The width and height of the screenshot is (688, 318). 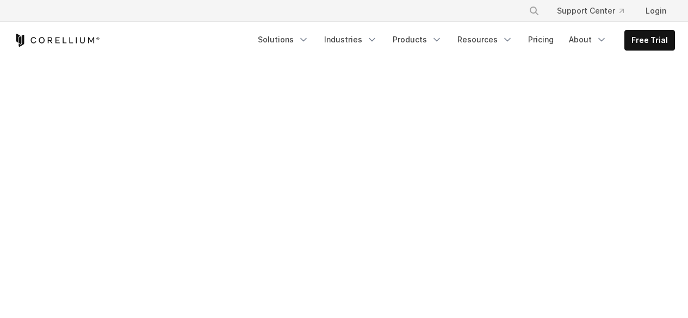 I want to click on a: Free Trial, so click(x=650, y=40).